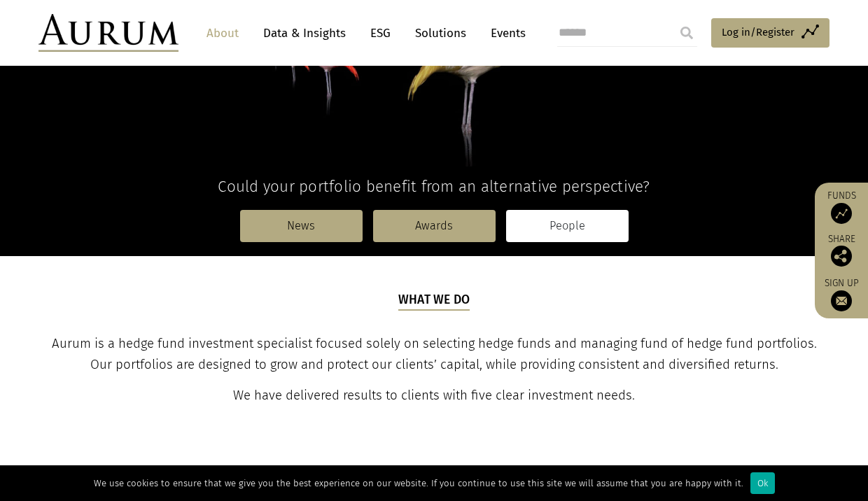 This screenshot has width=868, height=501. Describe the element at coordinates (770, 33) in the screenshot. I see `a: Log in/Register` at that location.